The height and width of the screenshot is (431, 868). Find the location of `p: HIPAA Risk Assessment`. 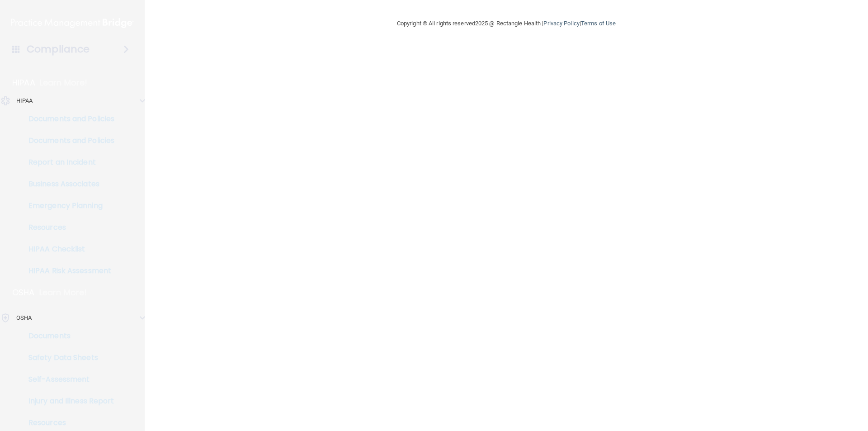

p: HIPAA Risk Assessment is located at coordinates (67, 271).